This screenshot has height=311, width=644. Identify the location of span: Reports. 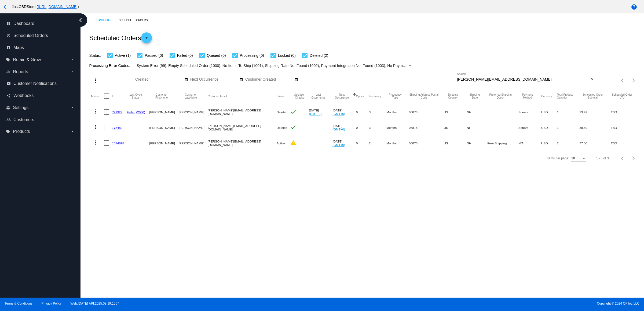
(21, 72).